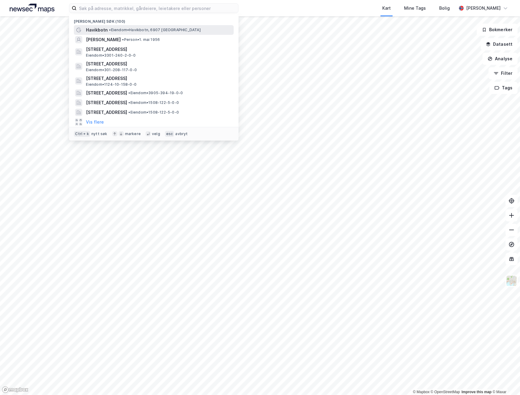  Describe the element at coordinates (500, 59) in the screenshot. I see `button: Analyse` at that location.